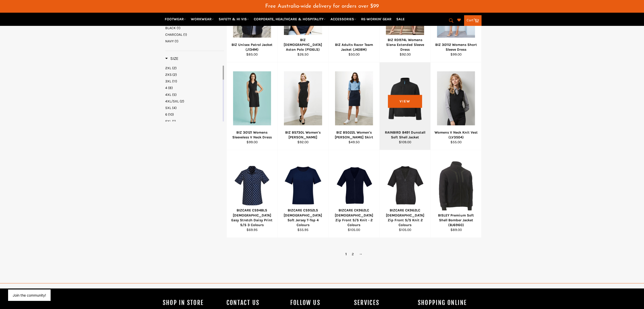 This screenshot has width=644, height=309. I want to click on h4: Shop In Store, so click(192, 302).